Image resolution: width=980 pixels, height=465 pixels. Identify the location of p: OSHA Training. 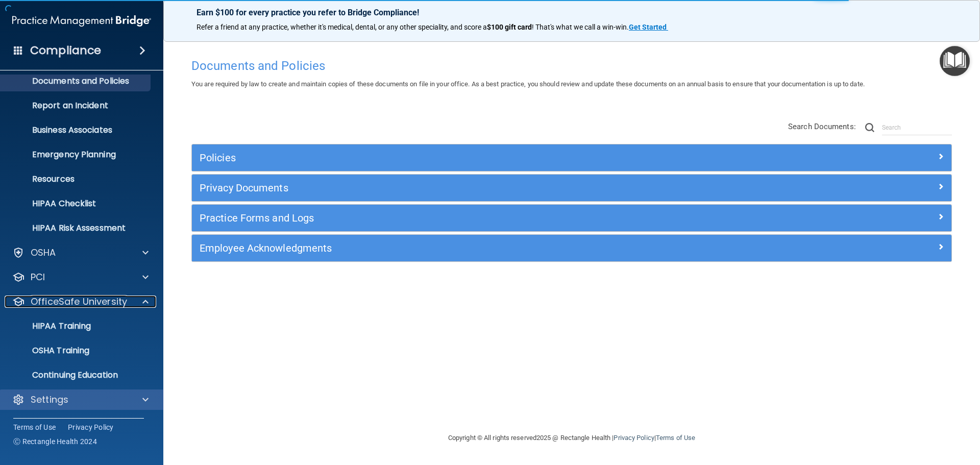
(48, 350).